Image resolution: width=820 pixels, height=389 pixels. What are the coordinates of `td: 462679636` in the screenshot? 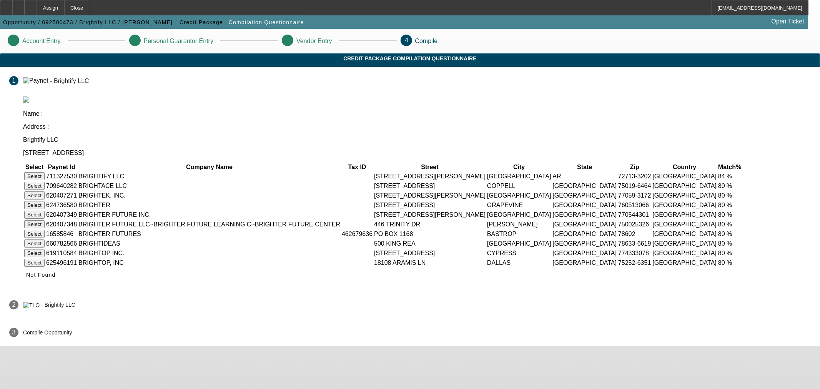 It's located at (357, 234).